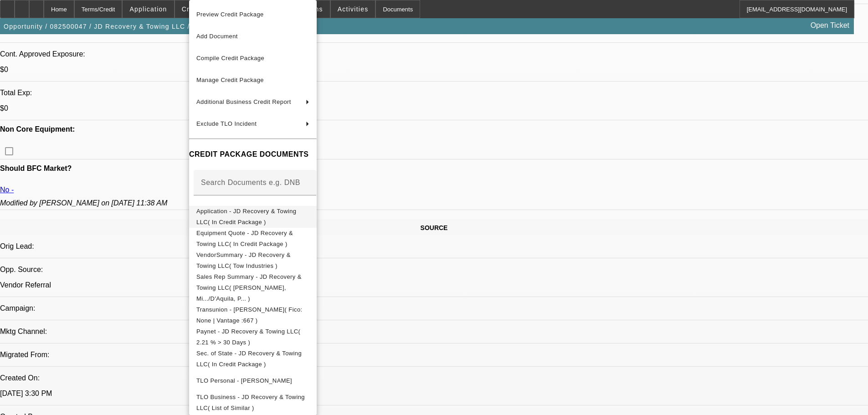  Describe the element at coordinates (248, 336) in the screenshot. I see `span: Paynet - JD Recovery & Towing LLC( 2.21 % > 30 Days )` at that location.